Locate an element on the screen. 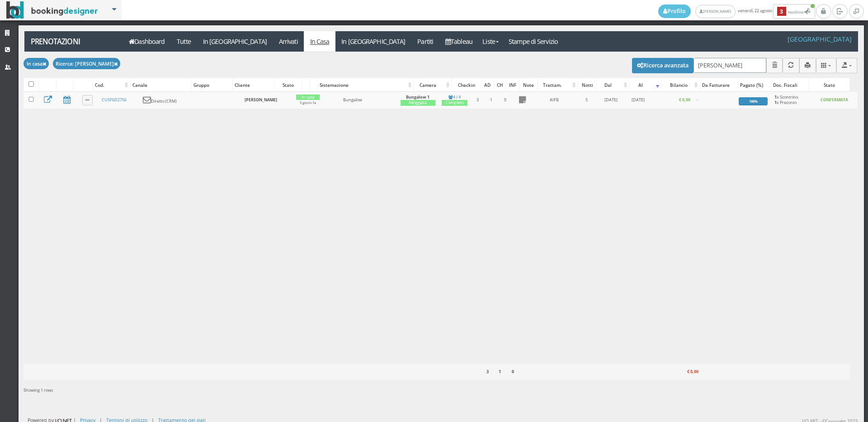 The width and height of the screenshot is (868, 422). b: 0 is located at coordinates (512, 371).